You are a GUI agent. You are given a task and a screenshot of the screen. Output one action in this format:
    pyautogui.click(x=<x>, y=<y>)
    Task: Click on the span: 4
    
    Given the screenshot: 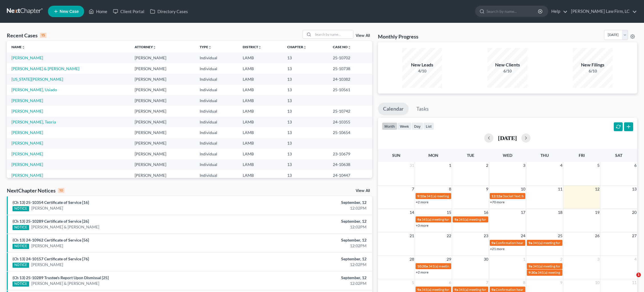 What is the action you would take?
    pyautogui.click(x=635, y=259)
    